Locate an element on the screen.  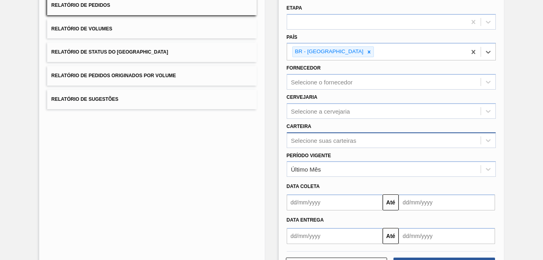
span: Relatório de Sugestões is located at coordinates (85, 99).